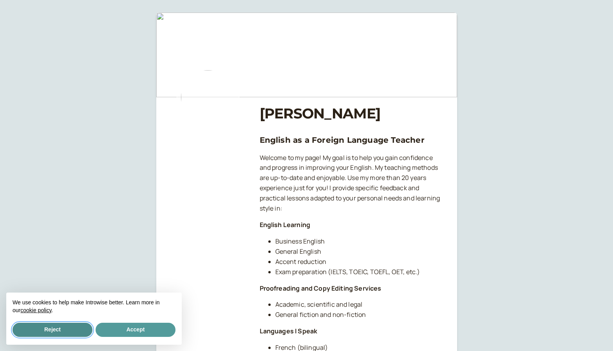 This screenshot has width=613, height=351. What do you see at coordinates (136, 329) in the screenshot?
I see `button: Accept` at bounding box center [136, 329].